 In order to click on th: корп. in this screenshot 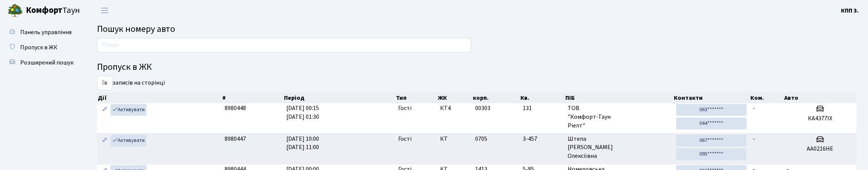, I will do `click(496, 98)`.